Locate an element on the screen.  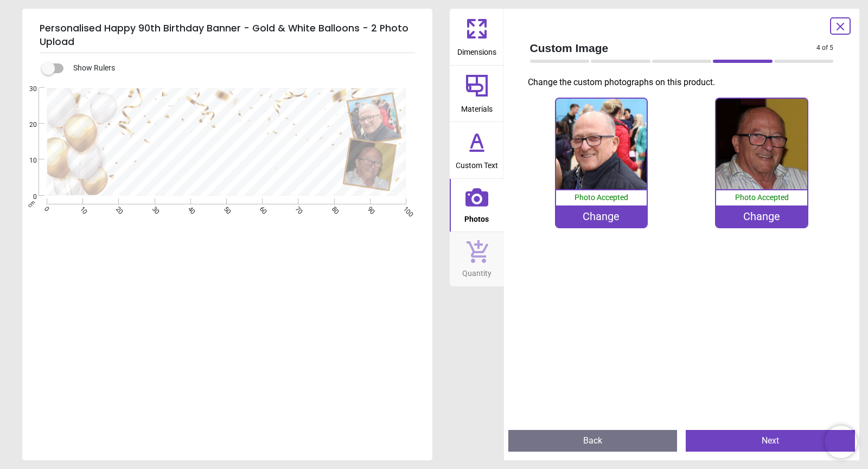
div: Show Rulers is located at coordinates (240, 68).